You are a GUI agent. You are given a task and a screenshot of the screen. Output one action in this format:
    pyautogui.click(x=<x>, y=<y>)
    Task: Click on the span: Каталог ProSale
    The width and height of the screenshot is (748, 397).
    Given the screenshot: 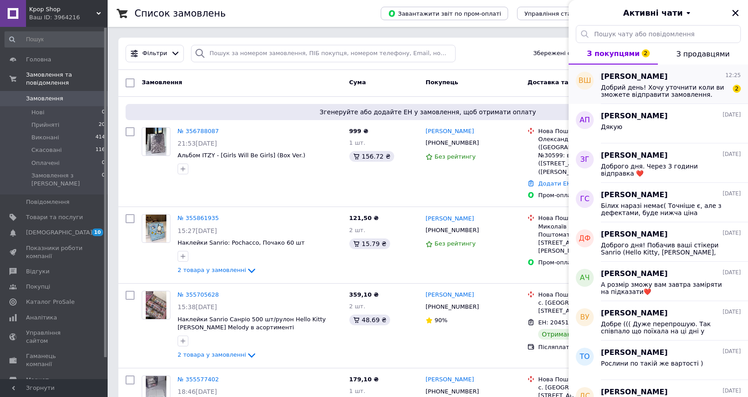 What is the action you would take?
    pyautogui.click(x=50, y=302)
    